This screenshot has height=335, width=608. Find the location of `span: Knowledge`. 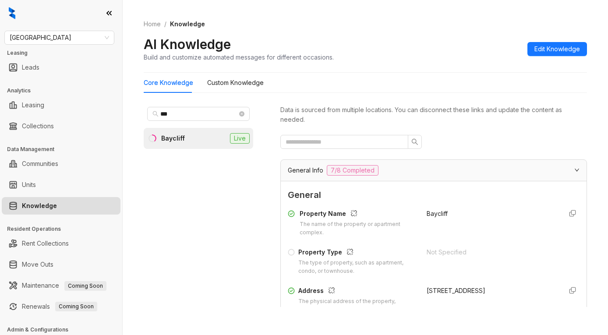

span: Knowledge is located at coordinates (188, 24).